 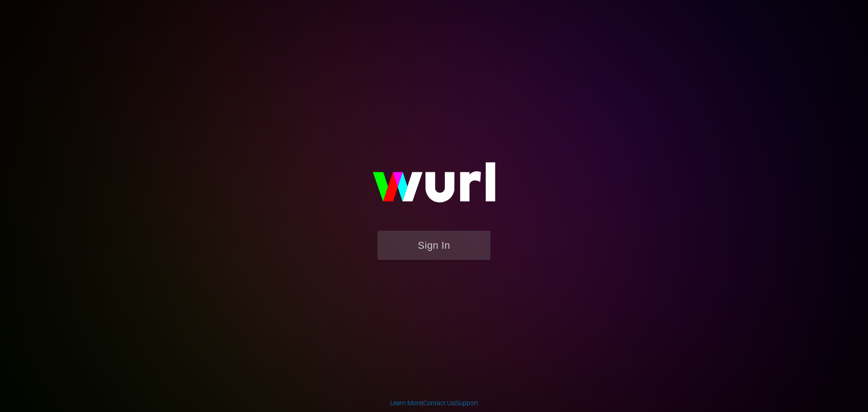 What do you see at coordinates (438, 403) in the screenshot?
I see `a: Contact Us` at bounding box center [438, 403].